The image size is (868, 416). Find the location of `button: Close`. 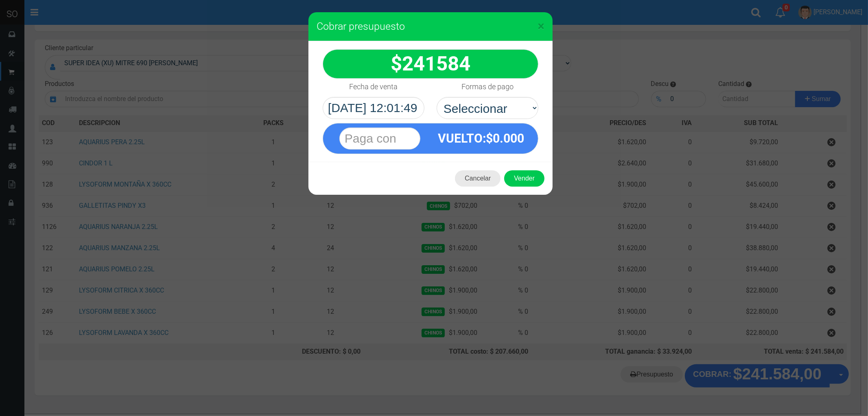

button: Close is located at coordinates (541, 26).